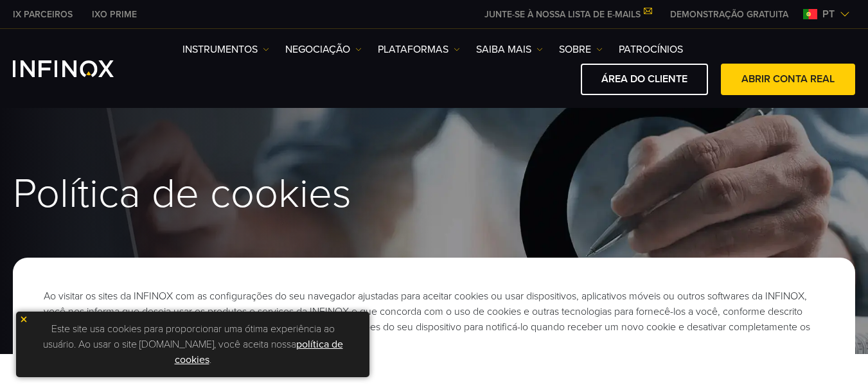  What do you see at coordinates (323, 49) in the screenshot?
I see `a: NEGOCIAÇÃO` at bounding box center [323, 49].